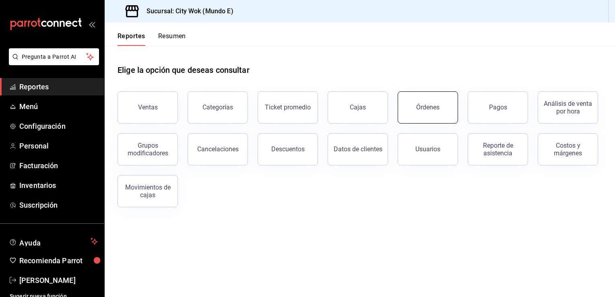 The image size is (615, 297). What do you see at coordinates (58, 146) in the screenshot?
I see `span: Personal` at bounding box center [58, 146].